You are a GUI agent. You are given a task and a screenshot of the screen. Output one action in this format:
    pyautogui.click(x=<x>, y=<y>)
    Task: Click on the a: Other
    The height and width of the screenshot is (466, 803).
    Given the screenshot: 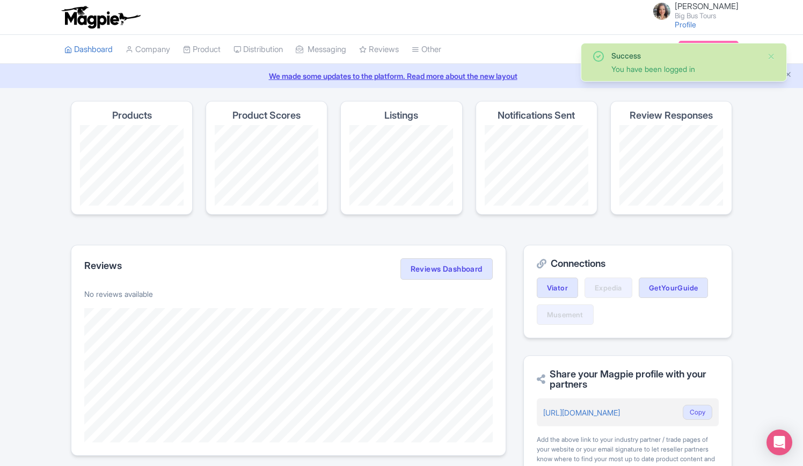 What is the action you would take?
    pyautogui.click(x=426, y=49)
    